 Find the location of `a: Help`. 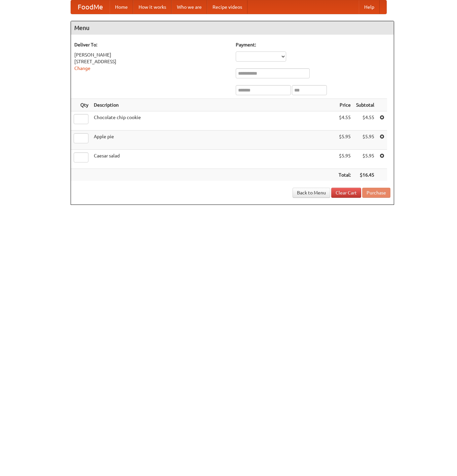

a: Help is located at coordinates (369, 7).